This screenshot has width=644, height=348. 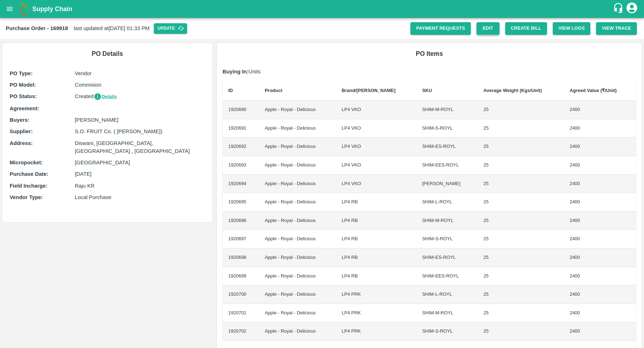 What do you see at coordinates (526, 28) in the screenshot?
I see `button: Create Bill` at bounding box center [526, 28].